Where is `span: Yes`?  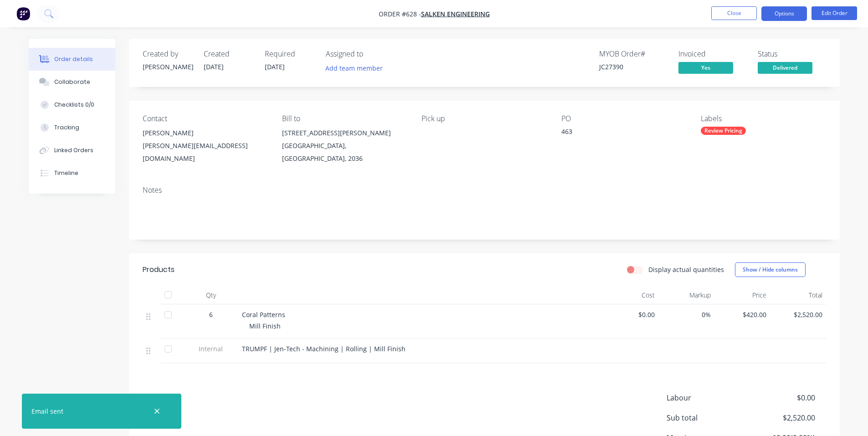
span: Yes is located at coordinates (706, 67).